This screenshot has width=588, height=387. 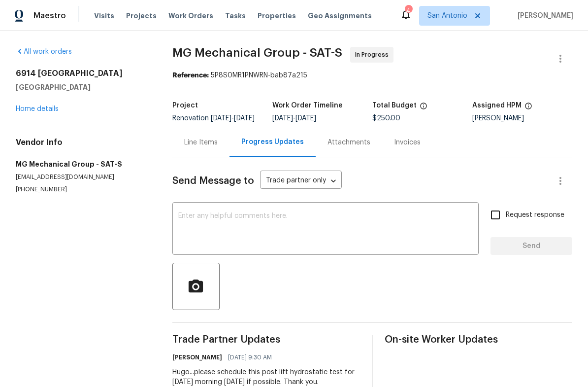 What do you see at coordinates (395, 105) in the screenshot?
I see `h5: Total Budget` at bounding box center [395, 105].